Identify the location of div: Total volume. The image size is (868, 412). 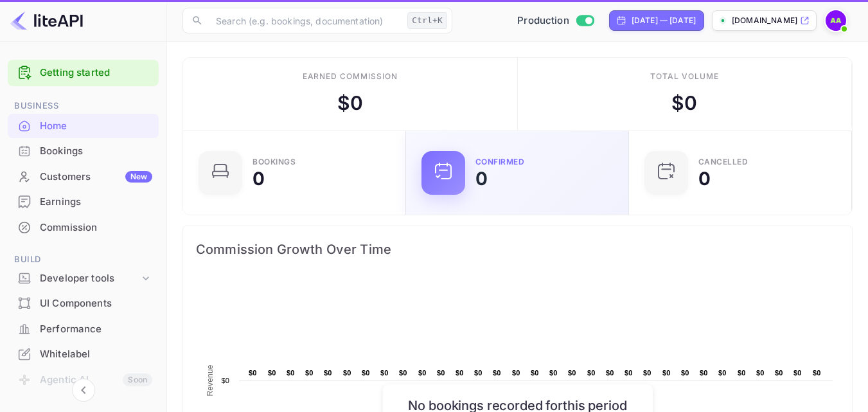
(684, 76).